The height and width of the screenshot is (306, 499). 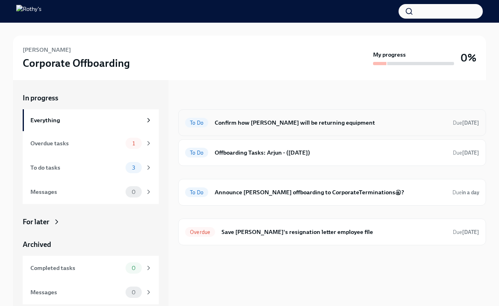 What do you see at coordinates (29, 11) in the screenshot?
I see `img: Rothy's` at bounding box center [29, 11].